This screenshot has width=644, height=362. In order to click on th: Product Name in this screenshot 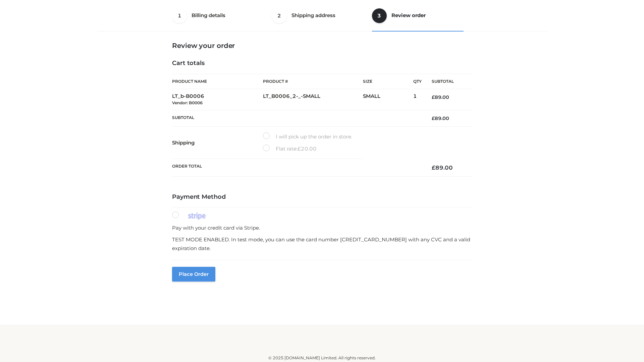, I will do `click(217, 81)`.